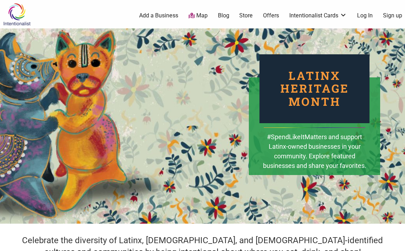 This screenshot has width=405, height=251. What do you see at coordinates (223, 16) in the screenshot?
I see `a: Blog` at bounding box center [223, 16].